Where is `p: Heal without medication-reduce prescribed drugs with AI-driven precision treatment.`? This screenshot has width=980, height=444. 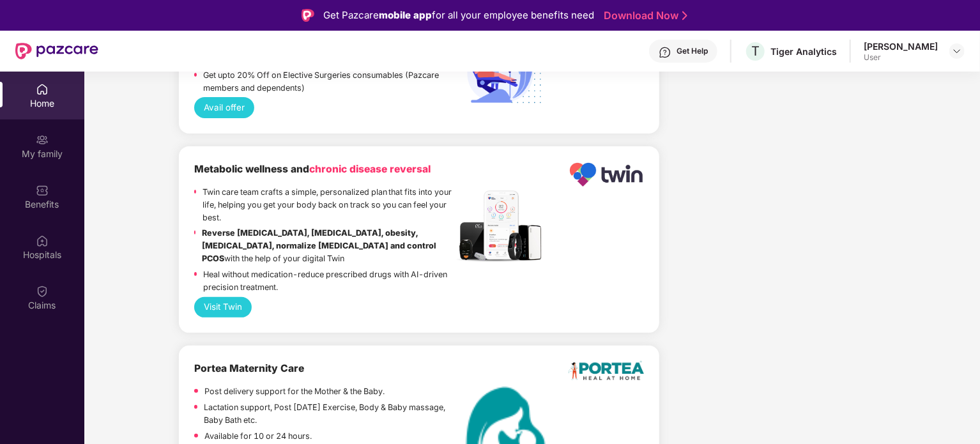 p: Heal without medication-reduce prescribed drugs with AI-driven precision treatment. is located at coordinates (329, 281).